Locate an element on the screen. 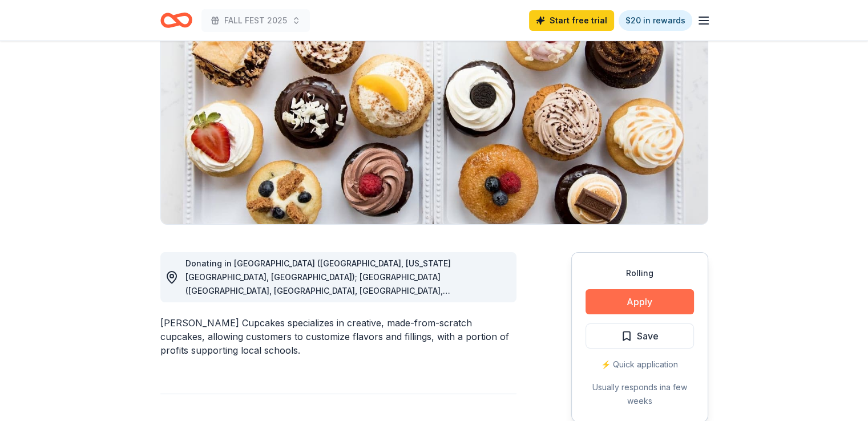 This screenshot has width=868, height=421. div: Usually responds in a few weeks is located at coordinates (640, 394).